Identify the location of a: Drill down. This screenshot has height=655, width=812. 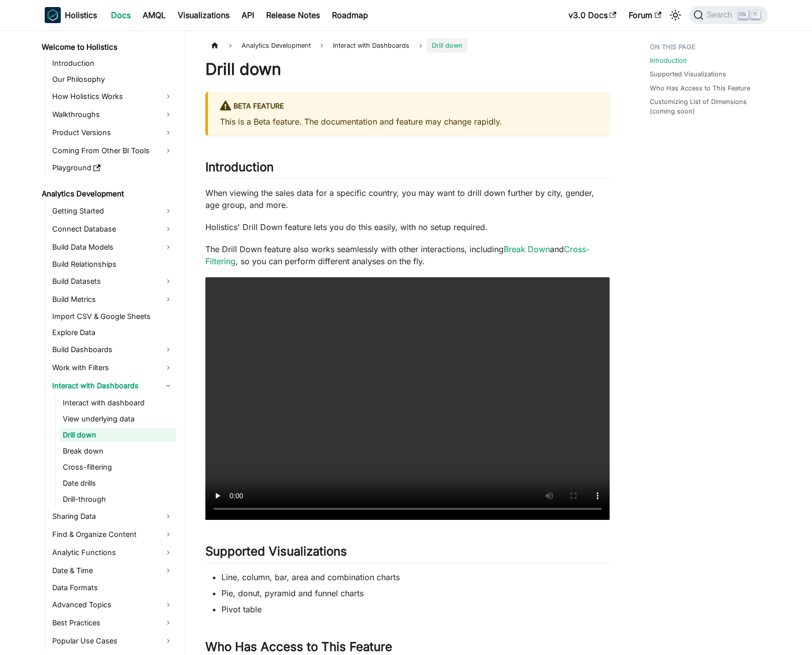
(118, 435).